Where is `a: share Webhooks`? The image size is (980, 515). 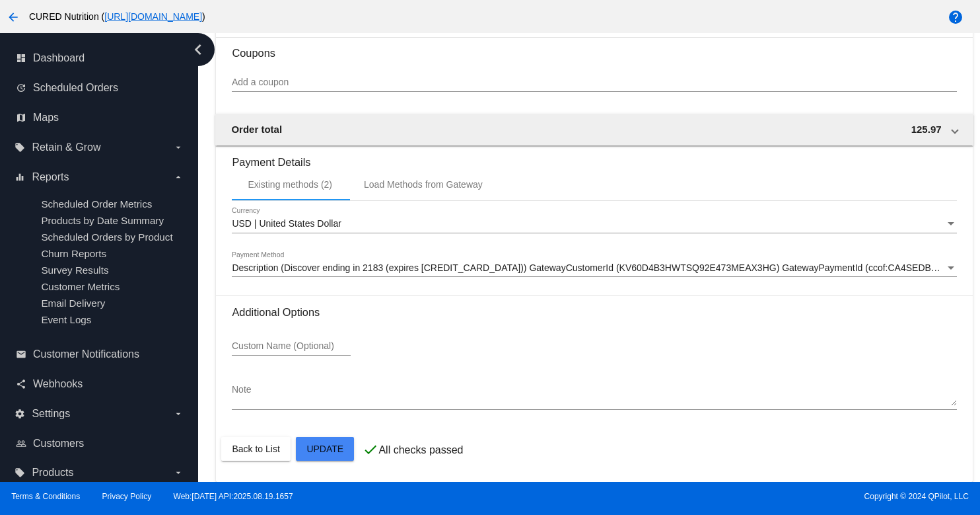
a: share Webhooks is located at coordinates (99, 384).